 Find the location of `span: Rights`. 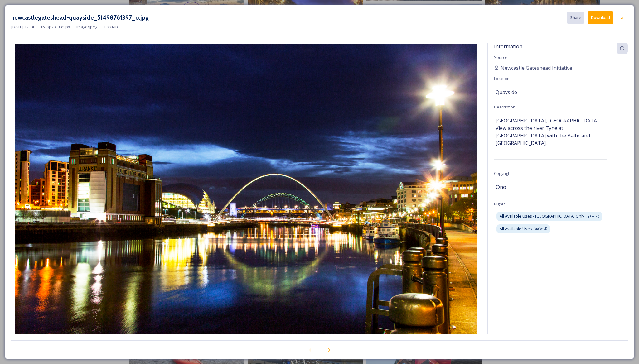

span: Rights is located at coordinates (499, 204).